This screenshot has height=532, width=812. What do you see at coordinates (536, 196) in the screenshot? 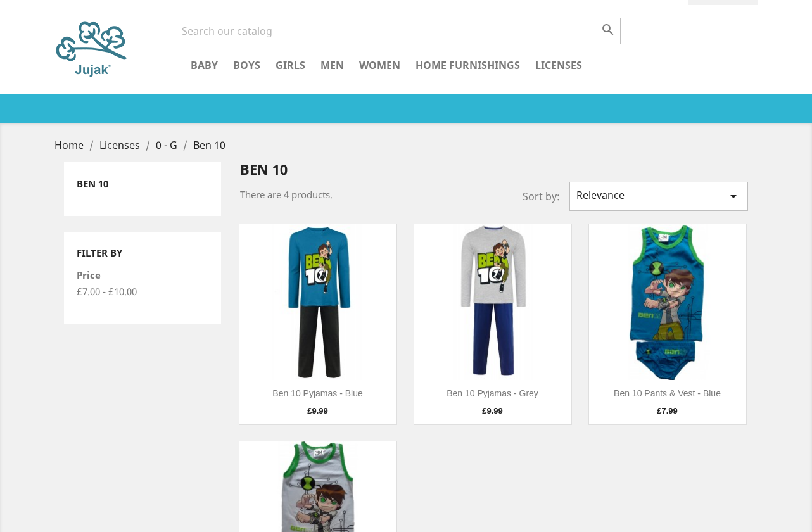
I see `span: Sort by:` at bounding box center [536, 196].